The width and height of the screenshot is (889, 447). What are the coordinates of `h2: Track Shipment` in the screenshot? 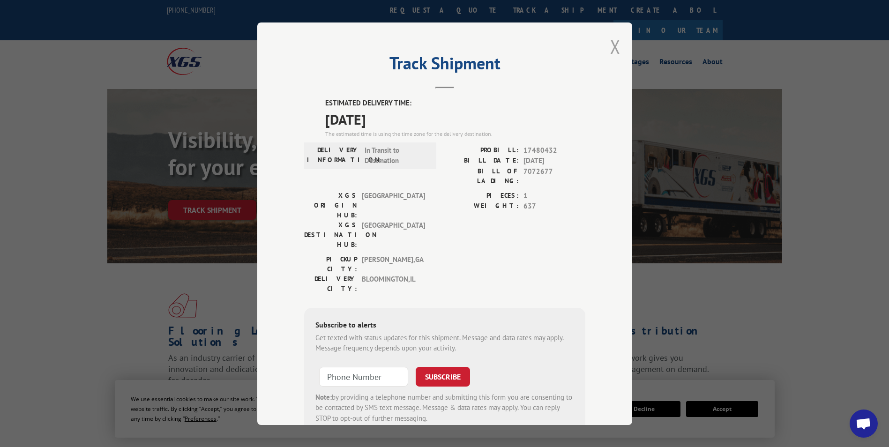 It's located at (445, 66).